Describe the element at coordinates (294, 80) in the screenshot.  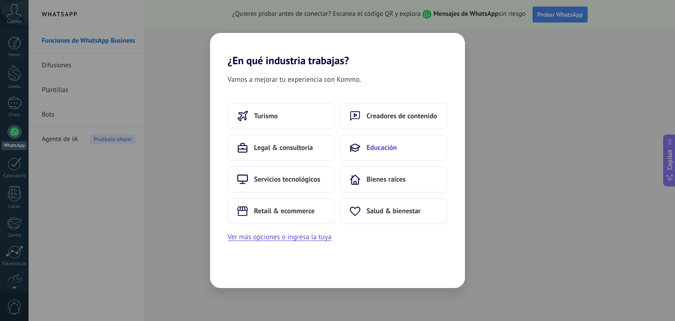
I see `span: Vamos a mejorar tu experiencia con Kommo.` at that location.